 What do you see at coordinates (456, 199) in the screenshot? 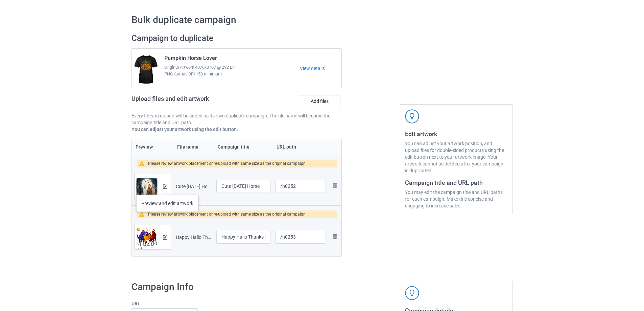
I see `div: You may edit the campaign title and URL paths for each campaign. Make title concise and engaging ...` at bounding box center [456, 199].